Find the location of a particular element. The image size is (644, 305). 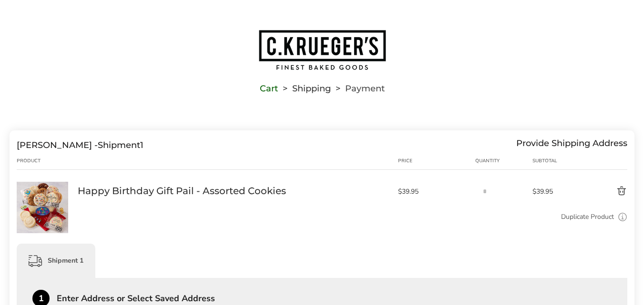

div: Price is located at coordinates (437, 161).